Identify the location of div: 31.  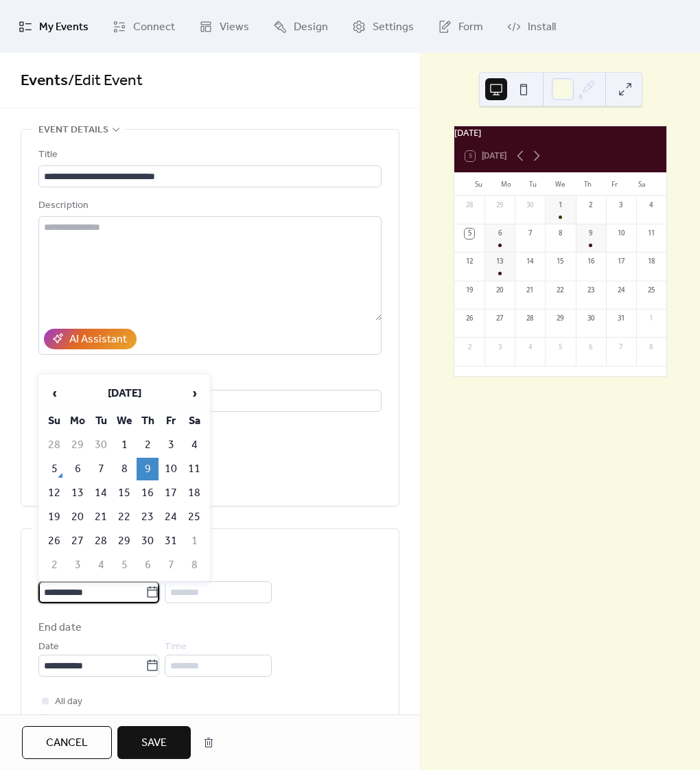
(621, 318).